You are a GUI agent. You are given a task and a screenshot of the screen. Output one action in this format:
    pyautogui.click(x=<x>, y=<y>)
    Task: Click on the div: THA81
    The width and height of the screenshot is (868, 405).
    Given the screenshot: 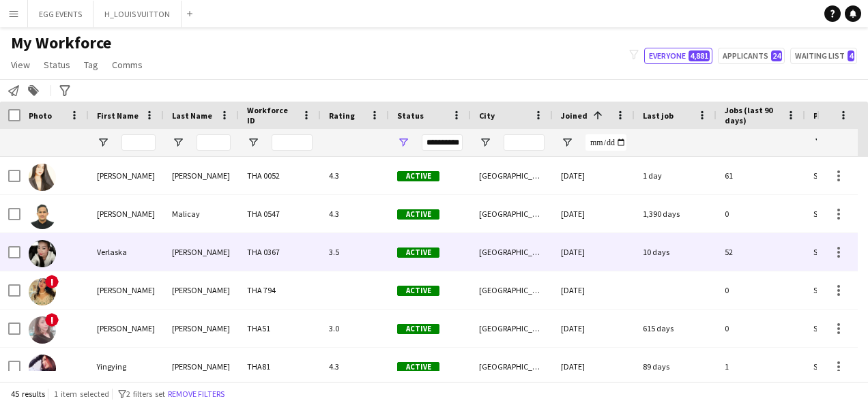 What is the action you would take?
    pyautogui.click(x=280, y=367)
    